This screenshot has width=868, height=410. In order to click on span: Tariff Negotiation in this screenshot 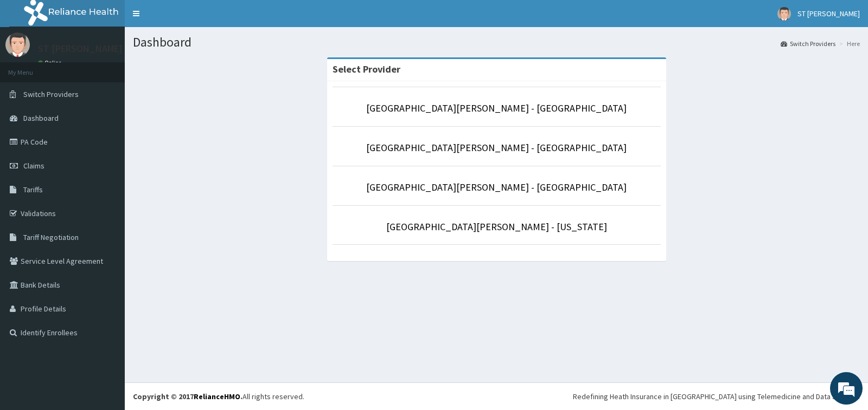, I will do `click(51, 237)`.